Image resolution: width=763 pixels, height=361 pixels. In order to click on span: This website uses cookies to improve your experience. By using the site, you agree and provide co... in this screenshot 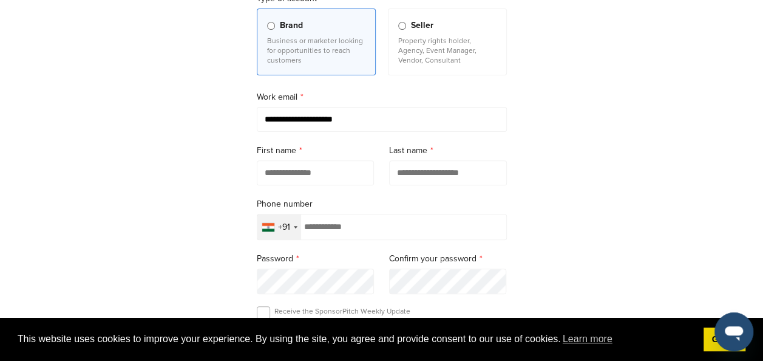, I will do `click(356, 339)`.